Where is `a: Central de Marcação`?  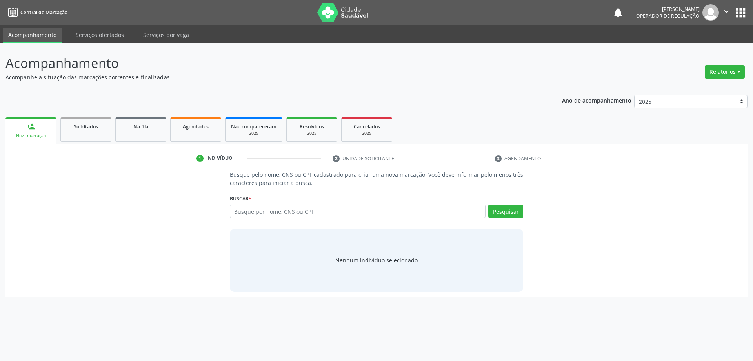
a: Central de Marcação is located at coordinates (36, 12).